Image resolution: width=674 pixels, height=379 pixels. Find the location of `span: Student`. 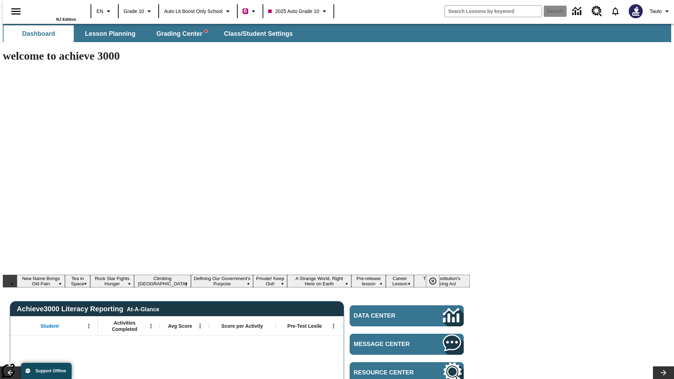

span: Student is located at coordinates (49, 326).